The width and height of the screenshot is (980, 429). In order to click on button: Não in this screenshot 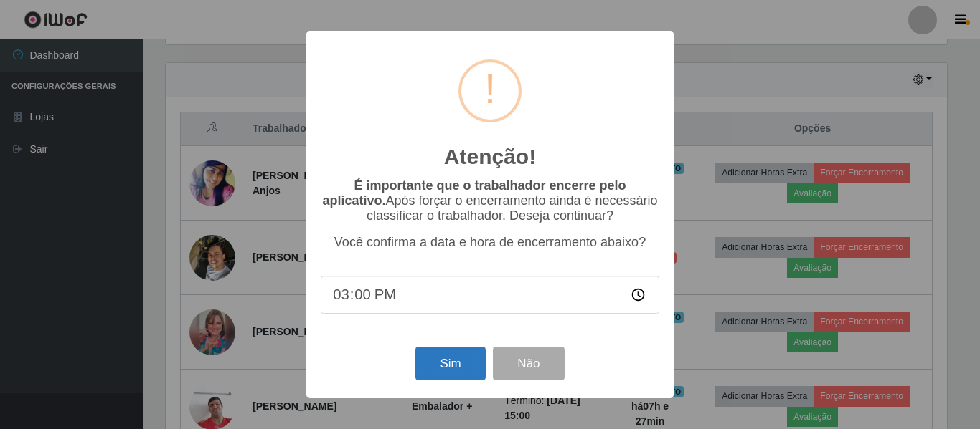, I will do `click(528, 363)`.